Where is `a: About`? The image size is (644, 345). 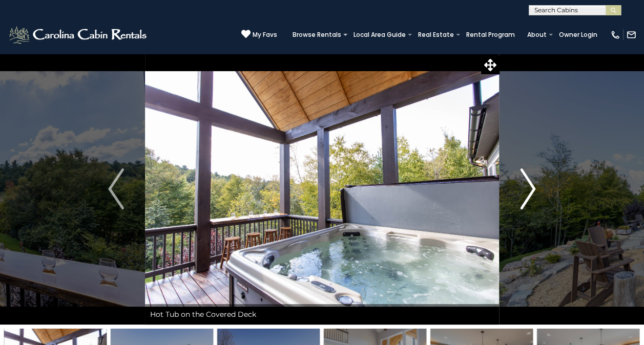
a: About is located at coordinates (537, 35).